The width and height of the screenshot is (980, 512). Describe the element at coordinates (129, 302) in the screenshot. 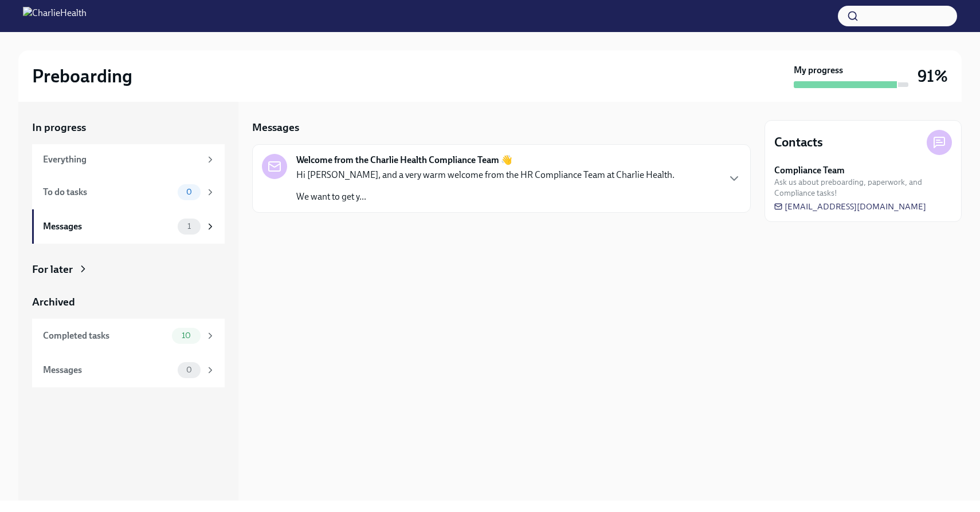

I see `div: Archived` at that location.